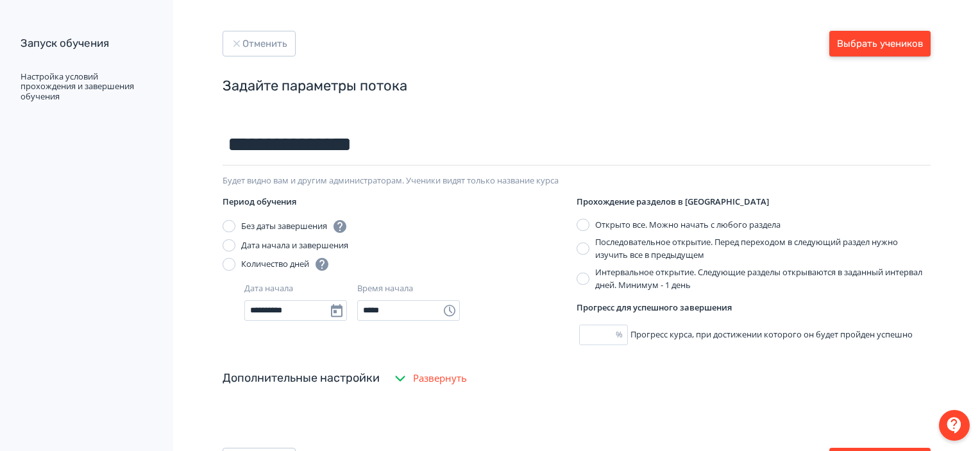 Image resolution: width=980 pixels, height=451 pixels. Describe the element at coordinates (688, 226) in the screenshot. I see `div: Открыто все. Можно начать с любого раздела` at that location.